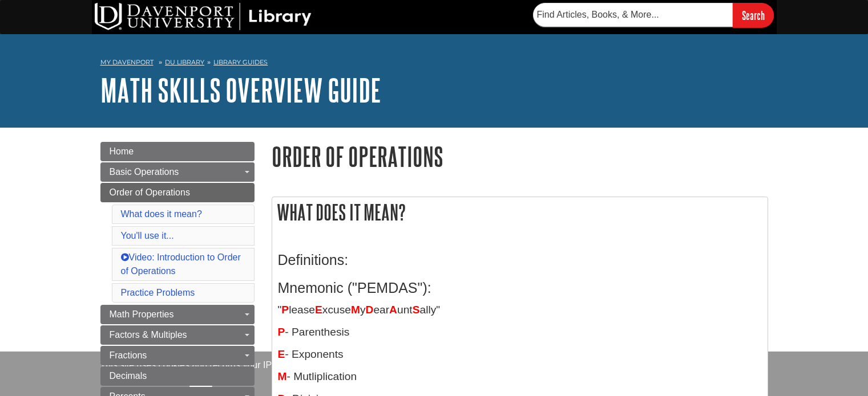 Image resolution: width=868 pixels, height=396 pixels. Describe the element at coordinates (416, 309) in the screenshot. I see `span: S` at that location.